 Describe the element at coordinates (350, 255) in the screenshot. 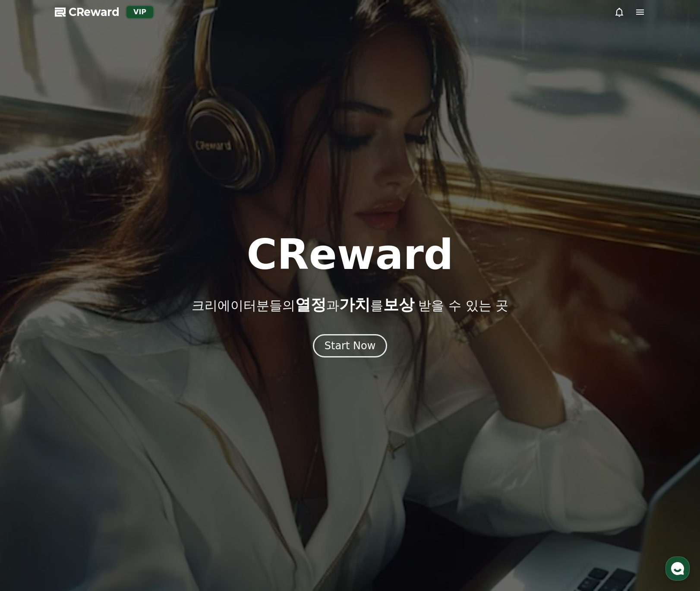

I see `h1: CReward` at that location.